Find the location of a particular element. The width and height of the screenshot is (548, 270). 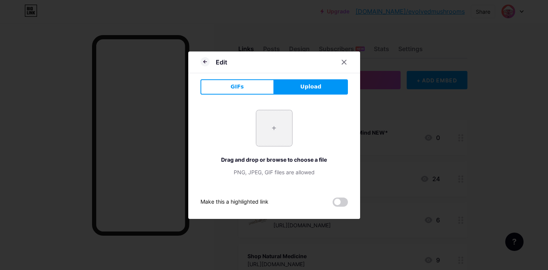

button: GIFs is located at coordinates (237, 87).